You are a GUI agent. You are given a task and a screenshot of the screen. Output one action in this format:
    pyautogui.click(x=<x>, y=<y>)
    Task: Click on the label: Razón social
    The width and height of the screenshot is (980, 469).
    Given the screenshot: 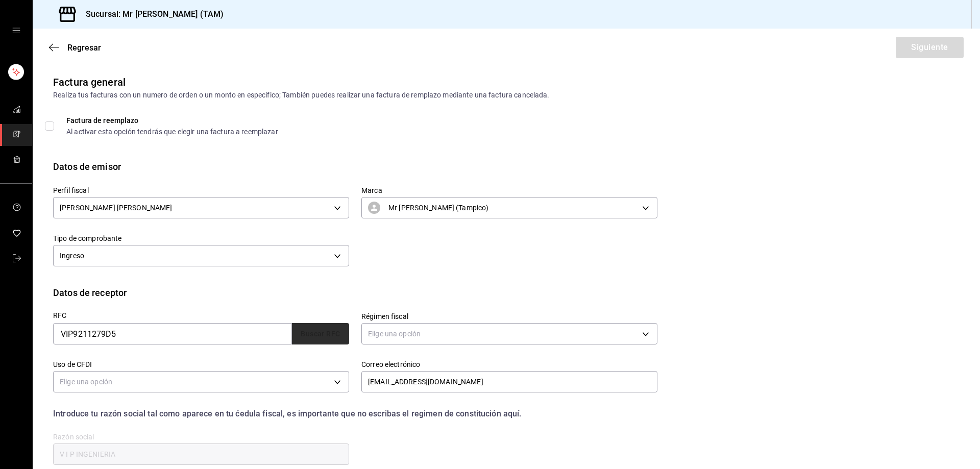 What is the action you would take?
    pyautogui.click(x=202, y=438)
    